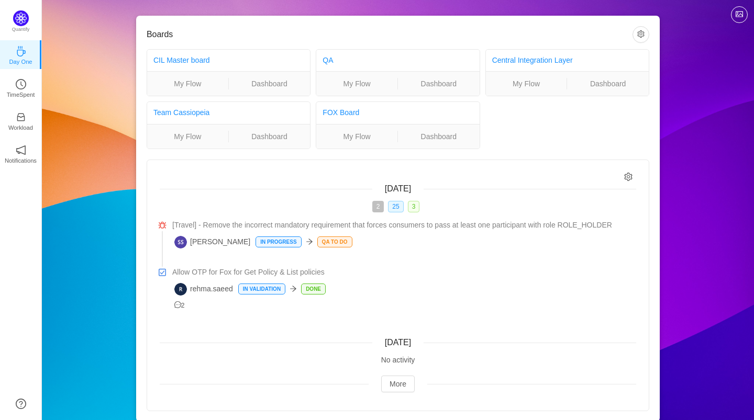 The image size is (754, 420). Describe the element at coordinates (21, 153) in the screenshot. I see `a: icon: notificationNotifications` at that location.